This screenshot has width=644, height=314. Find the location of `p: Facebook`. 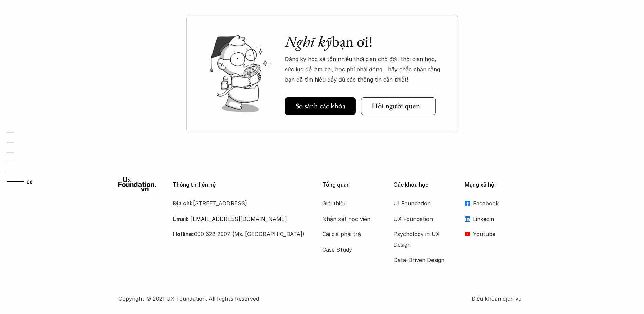

p: Facebook is located at coordinates (499, 203).